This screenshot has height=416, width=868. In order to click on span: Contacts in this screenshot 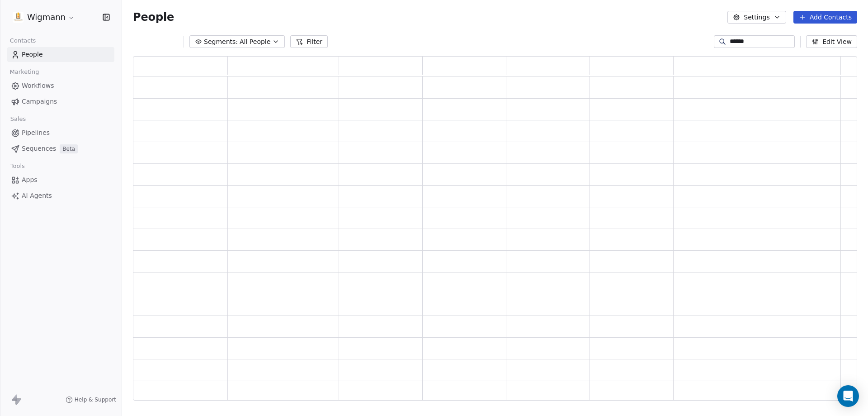, I will do `click(22, 40)`.